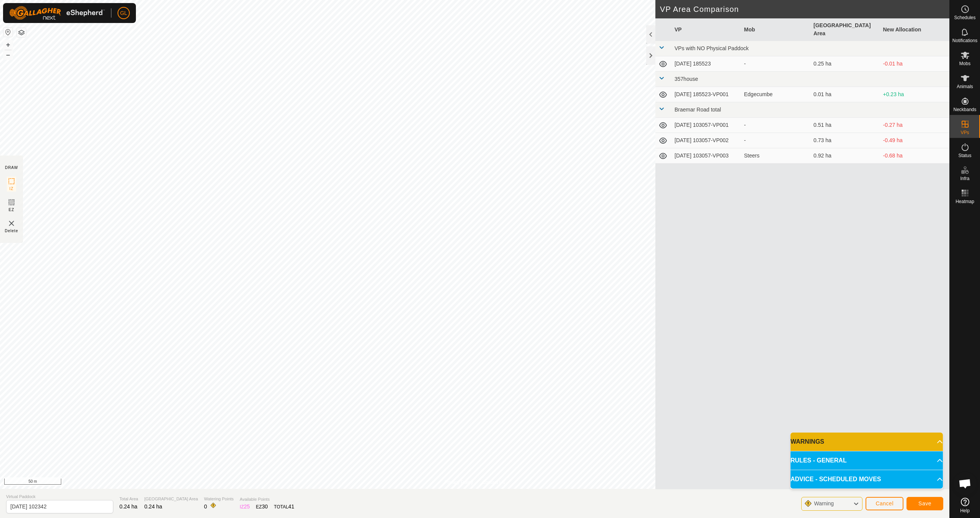 This screenshot has height=518, width=980. Describe the element at coordinates (915, 64) in the screenshot. I see `td: -0.01 ha` at that location.